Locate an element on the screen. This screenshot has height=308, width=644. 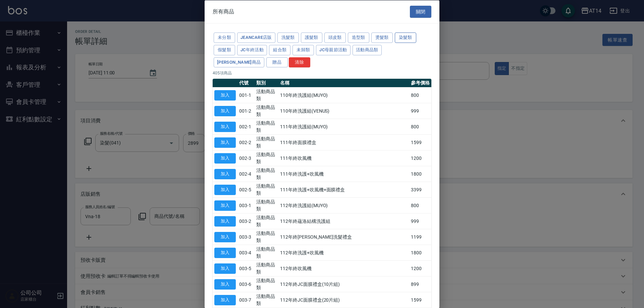
p: 405 項商品 is located at coordinates (322, 73).